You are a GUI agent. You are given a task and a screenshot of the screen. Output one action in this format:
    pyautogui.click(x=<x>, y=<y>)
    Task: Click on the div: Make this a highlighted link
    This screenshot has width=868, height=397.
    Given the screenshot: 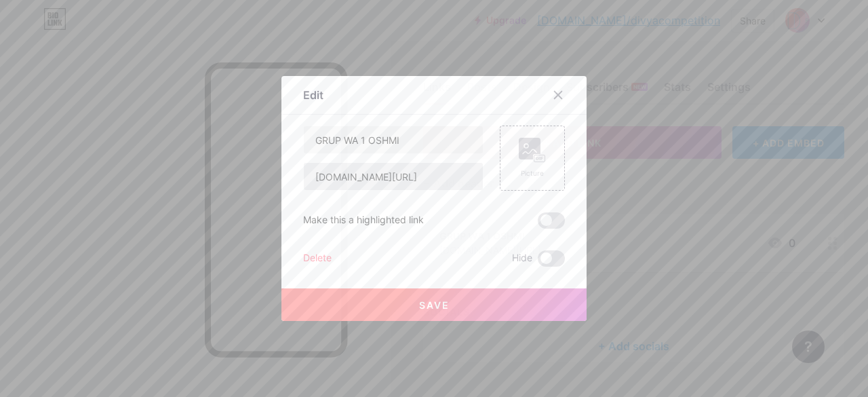 What is the action you would take?
    pyautogui.click(x=364, y=220)
    